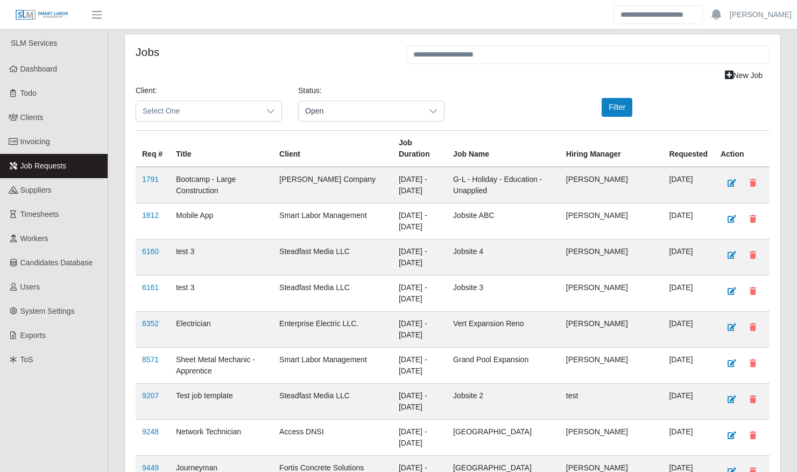 The height and width of the screenshot is (472, 797). Describe the element at coordinates (150, 432) in the screenshot. I see `a: 9248` at that location.